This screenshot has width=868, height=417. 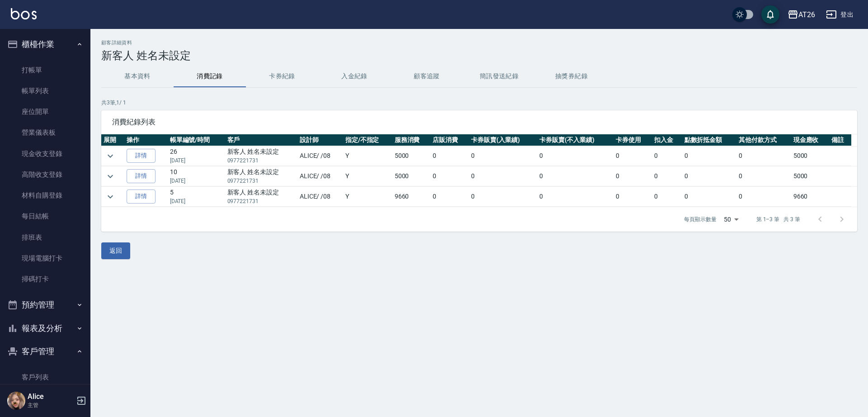 What do you see at coordinates (196, 156) in the screenshot?
I see `td: 26` at bounding box center [196, 156].